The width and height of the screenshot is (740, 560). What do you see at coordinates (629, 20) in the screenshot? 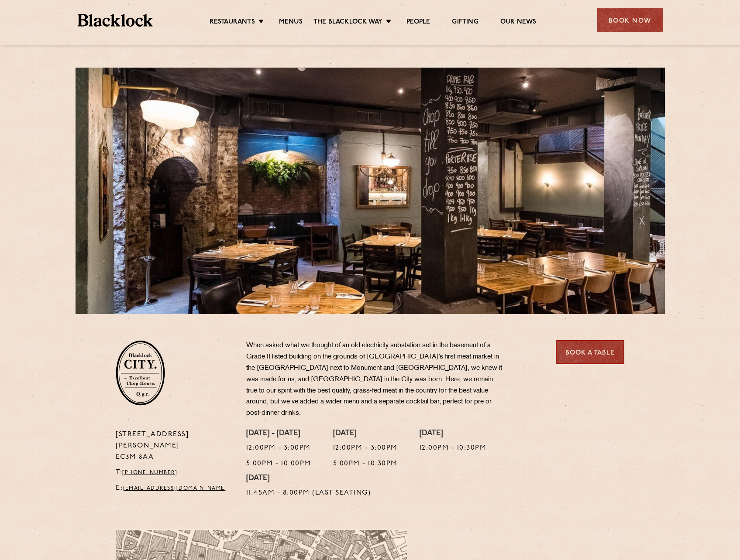
I see `div: Book Now` at bounding box center [629, 20].